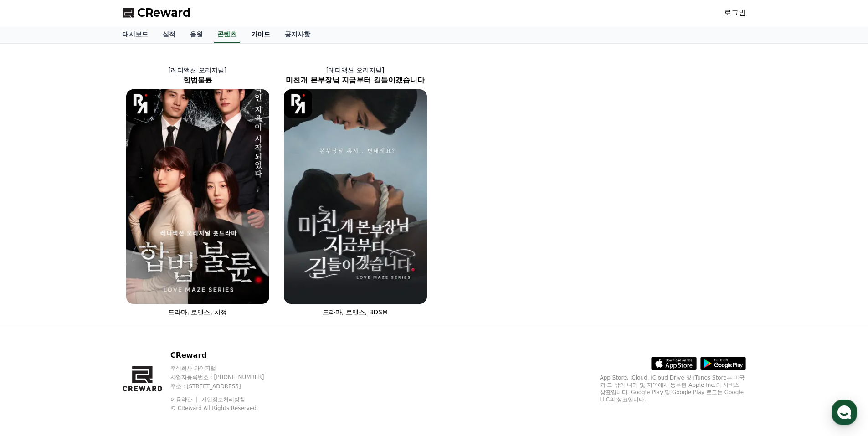 The width and height of the screenshot is (868, 436). Describe the element at coordinates (355, 191) in the screenshot. I see `a: [레디액션 오리지널] 미친개 본부장님 지금부터 길들이겠습니다 미친개 본부장님 지금부터 길들이겠습니다 [object Object] Logo 드라마, 로맨스, BDSM` at that location.